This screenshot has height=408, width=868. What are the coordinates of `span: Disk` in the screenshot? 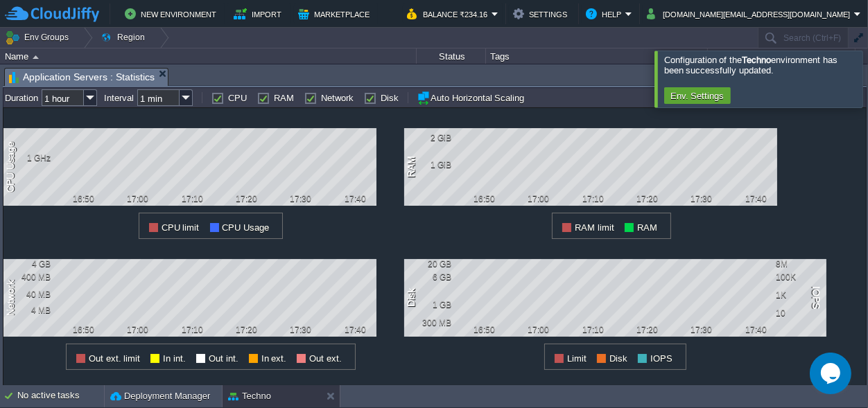 It's located at (619, 359).